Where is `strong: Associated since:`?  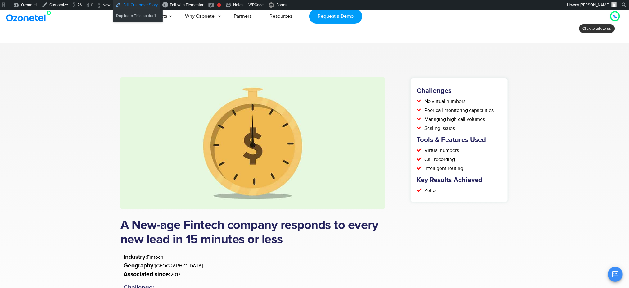
strong: Associated since: is located at coordinates (147, 274).